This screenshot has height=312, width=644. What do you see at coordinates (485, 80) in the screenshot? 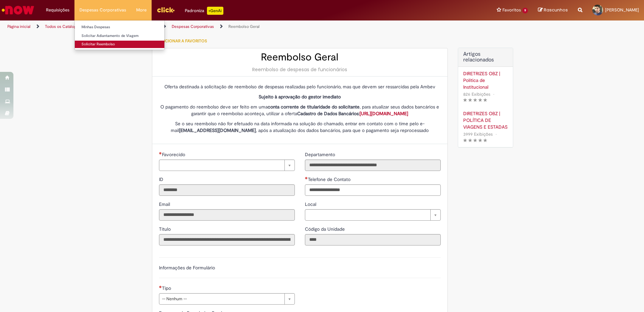
I see `div: DIRETRIZES OBZ | Política de Institucional` at bounding box center [485, 80].